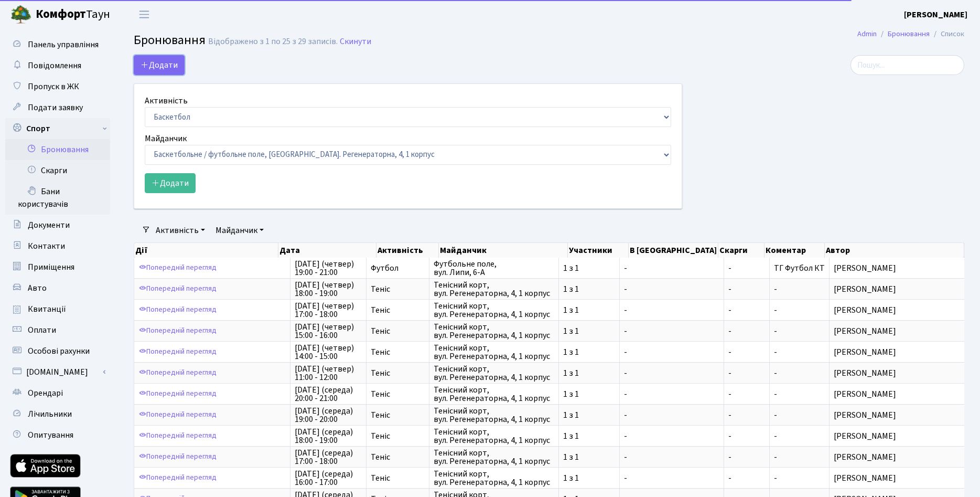  What do you see at coordinates (46, 246) in the screenshot?
I see `span: Контакти` at bounding box center [46, 246].